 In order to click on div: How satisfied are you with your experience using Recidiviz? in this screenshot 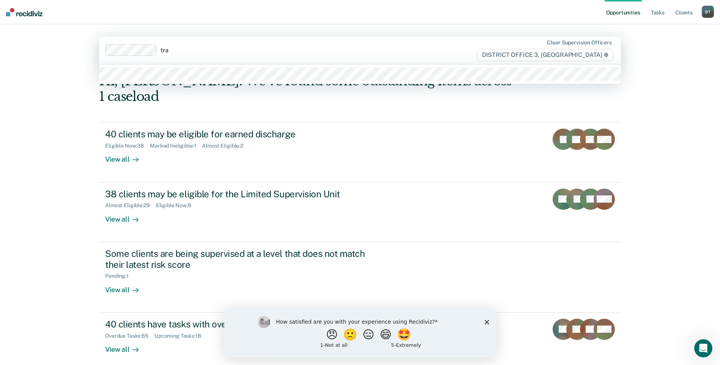, I will do `click(139, 13)`.